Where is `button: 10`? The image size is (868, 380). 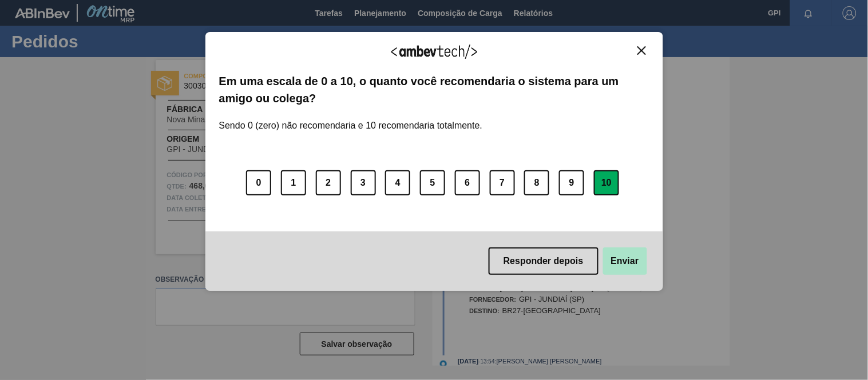 button: 10 is located at coordinates (606, 183).